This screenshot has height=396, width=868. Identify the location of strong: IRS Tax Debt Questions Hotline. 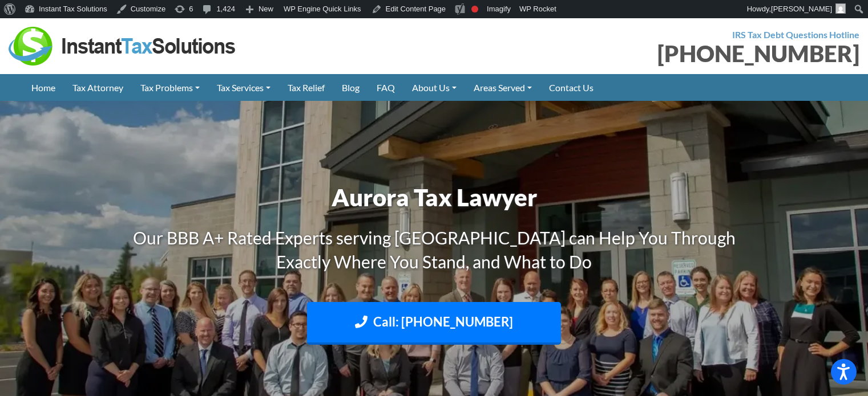
(796, 34).